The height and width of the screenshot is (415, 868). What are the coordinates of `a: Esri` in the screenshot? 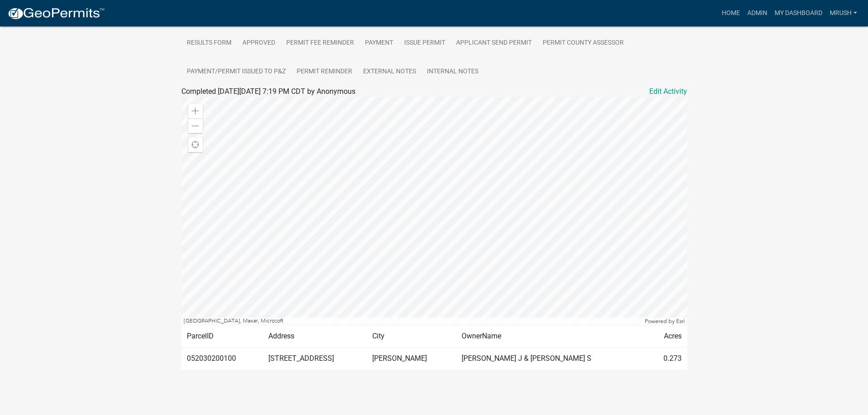 It's located at (680, 321).